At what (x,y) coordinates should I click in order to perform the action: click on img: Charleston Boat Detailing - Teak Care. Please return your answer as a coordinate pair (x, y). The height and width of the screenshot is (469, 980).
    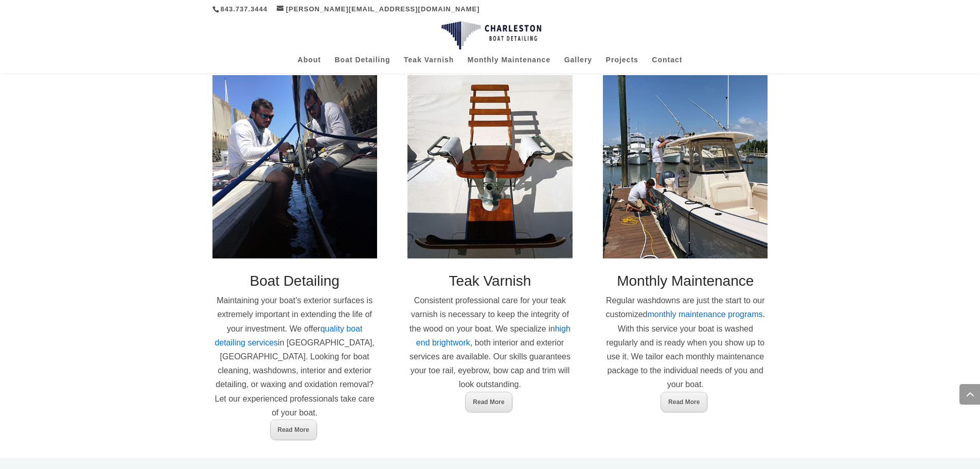
    Looking at the image, I should click on (490, 167).